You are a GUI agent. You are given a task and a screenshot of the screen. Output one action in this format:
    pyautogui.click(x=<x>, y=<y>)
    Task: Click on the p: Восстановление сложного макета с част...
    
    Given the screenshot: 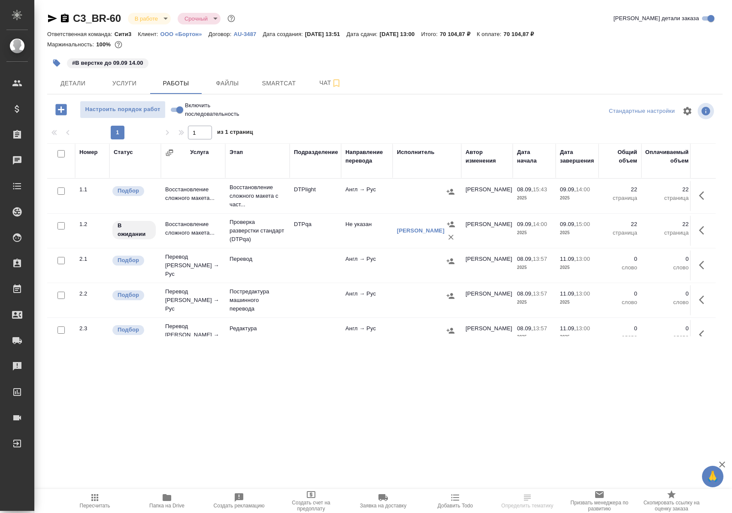 What is the action you would take?
    pyautogui.click(x=258, y=196)
    